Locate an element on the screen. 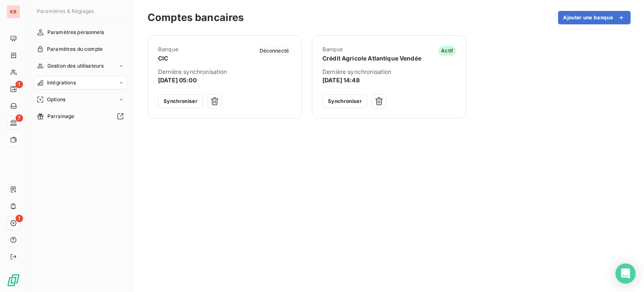 The width and height of the screenshot is (644, 292). span: Paramètres du compte is located at coordinates (75, 49).